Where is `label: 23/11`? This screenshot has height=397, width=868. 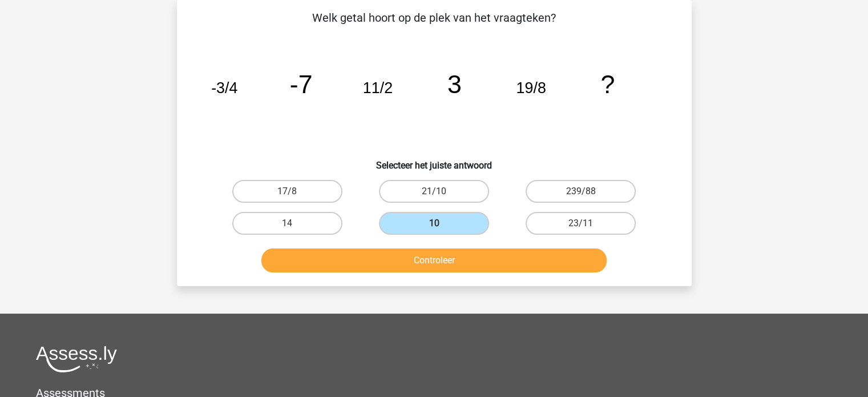 label: 23/11 is located at coordinates (580, 223).